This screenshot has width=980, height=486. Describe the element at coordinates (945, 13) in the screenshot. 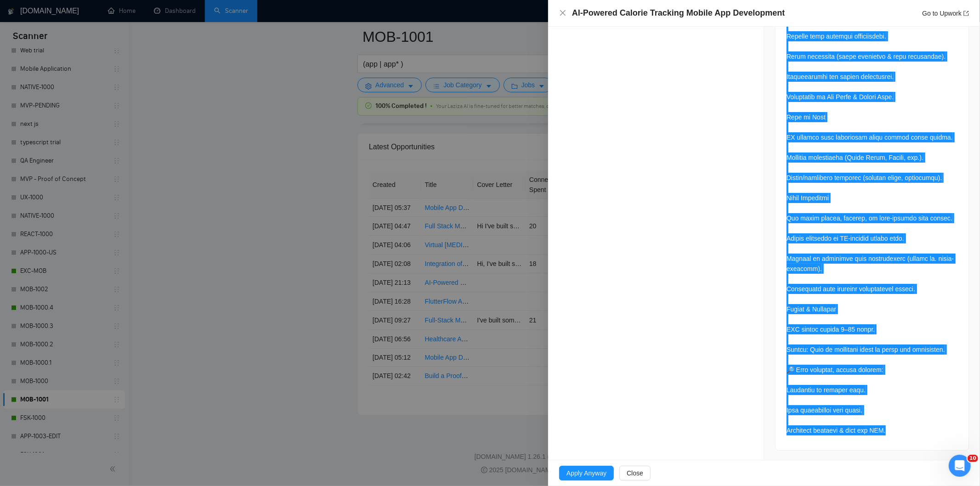

I see `a: Go to Upworkexport` at that location.